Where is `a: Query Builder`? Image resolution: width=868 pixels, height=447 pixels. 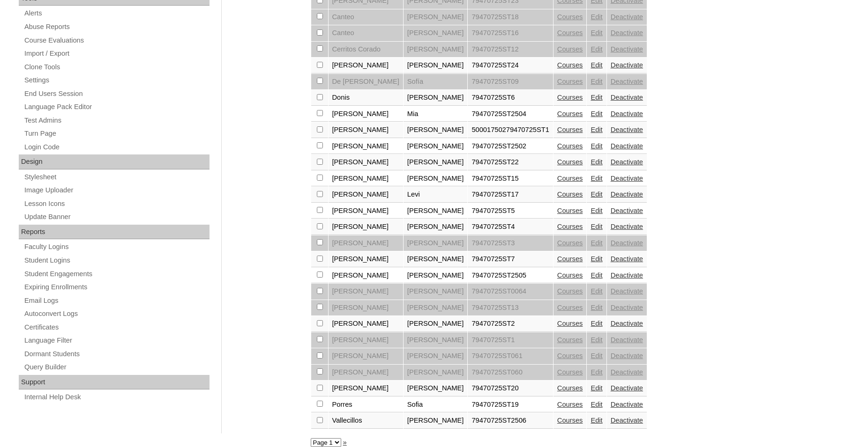
a: Query Builder is located at coordinates (116, 367).